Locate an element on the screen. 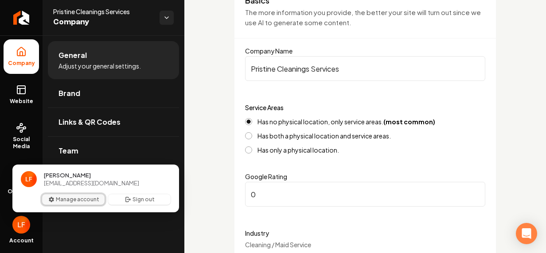 This screenshot has width=546, height=253. span: Cleaning / Maid Service is located at coordinates (278, 245).